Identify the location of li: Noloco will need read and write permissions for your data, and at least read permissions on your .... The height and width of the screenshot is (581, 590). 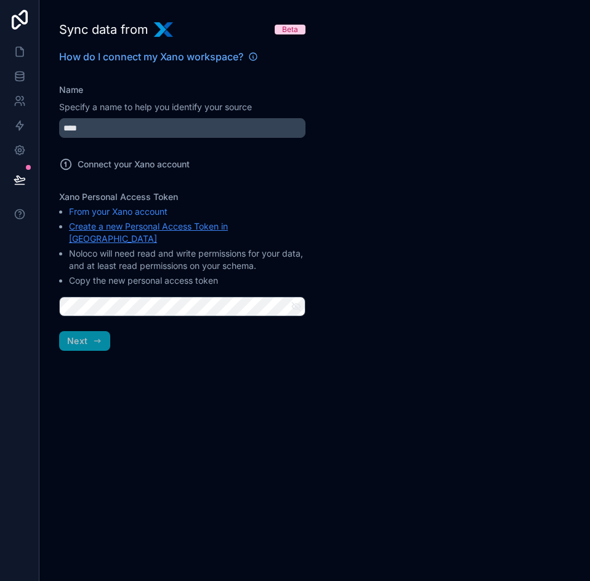
(187, 260).